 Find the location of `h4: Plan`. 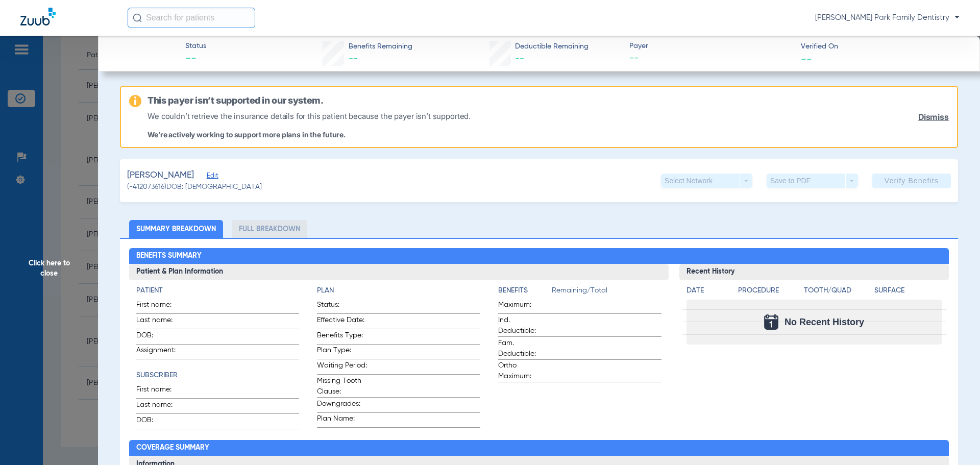

h4: Plan is located at coordinates (399, 290).